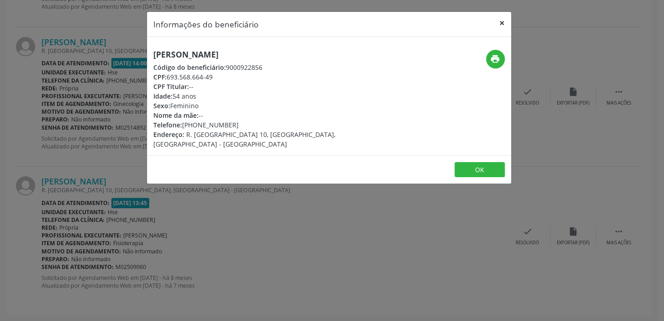 This screenshot has width=664, height=321. Describe the element at coordinates (169, 134) in the screenshot. I see `span: Endereço:` at that location.